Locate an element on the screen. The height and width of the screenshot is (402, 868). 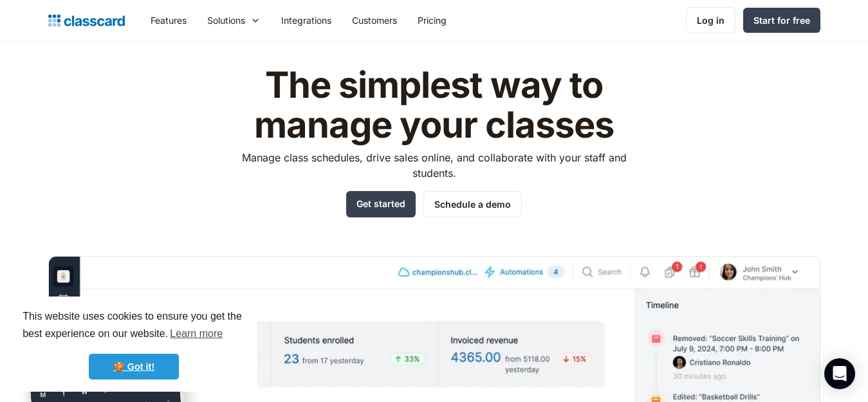
div: Log in is located at coordinates (710, 20).